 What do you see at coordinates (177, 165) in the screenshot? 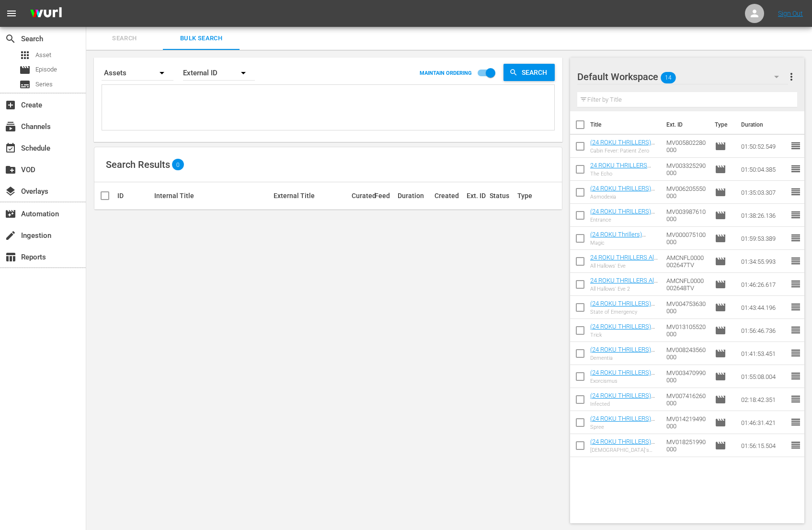
I see `span: 0` at bounding box center [177, 165].